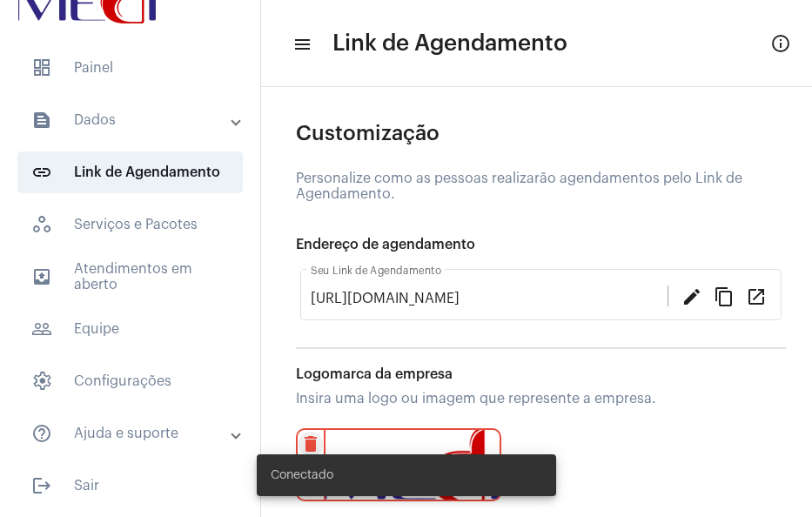  Describe the element at coordinates (781, 43) in the screenshot. I see `button: Info` at that location.